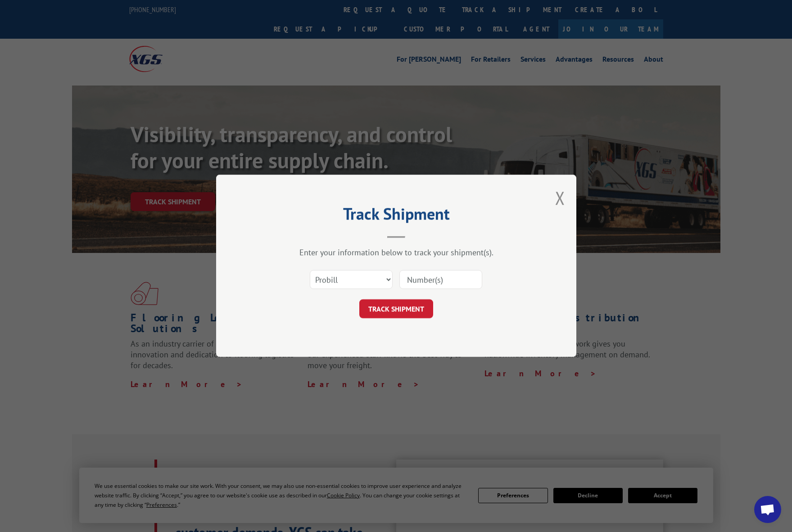  Describe the element at coordinates (396, 216) in the screenshot. I see `h2: Track Shipment` at that location.